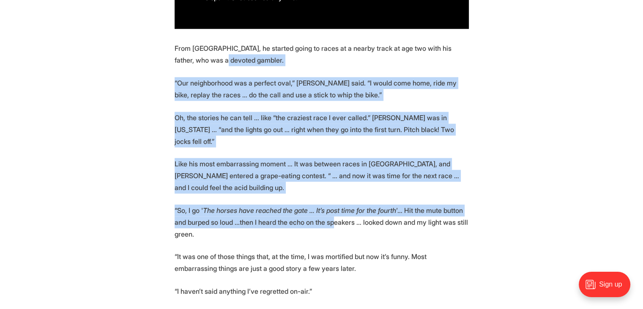 Image resolution: width=643 pixels, height=309 pixels. I want to click on p: “It was one of those things that, at the time, I was mortified but now it’s funny. Most embarrass..., so click(322, 262).